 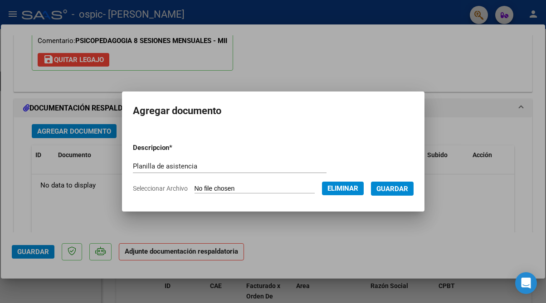 I want to click on div: Open Intercom Messenger, so click(x=526, y=284).